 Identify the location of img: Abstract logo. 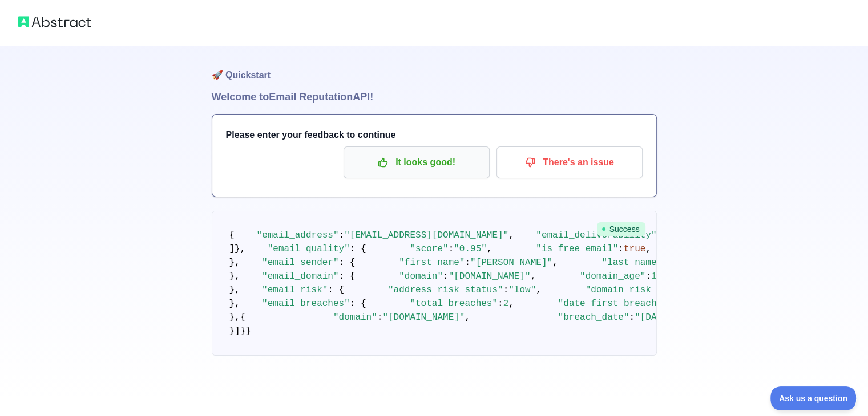
(55, 21).